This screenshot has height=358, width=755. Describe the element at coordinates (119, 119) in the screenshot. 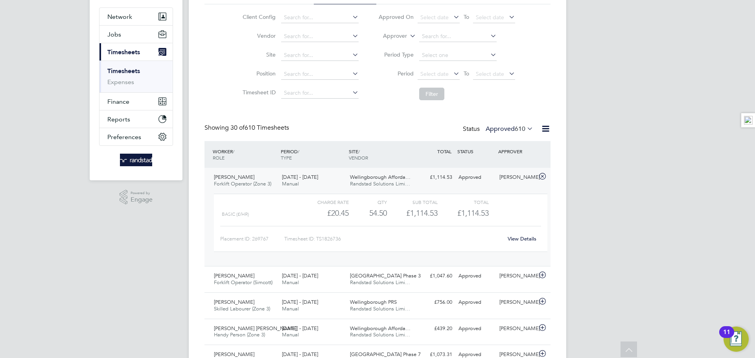

I see `span: Reports` at that location.